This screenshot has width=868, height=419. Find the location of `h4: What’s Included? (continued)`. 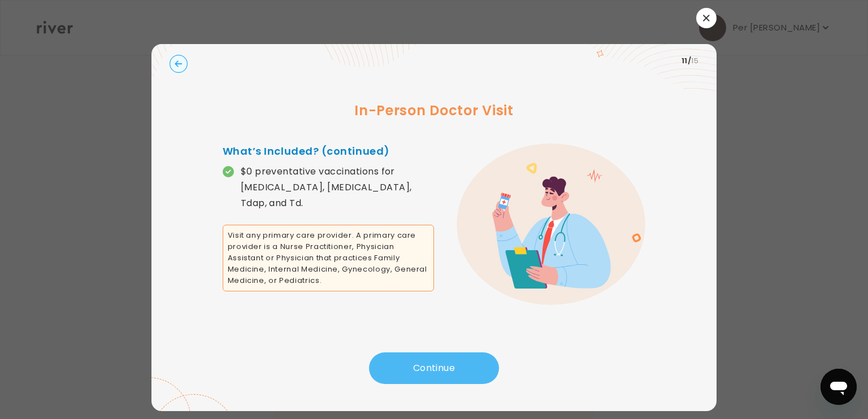

h4: What’s Included? (continued) is located at coordinates (328, 151).